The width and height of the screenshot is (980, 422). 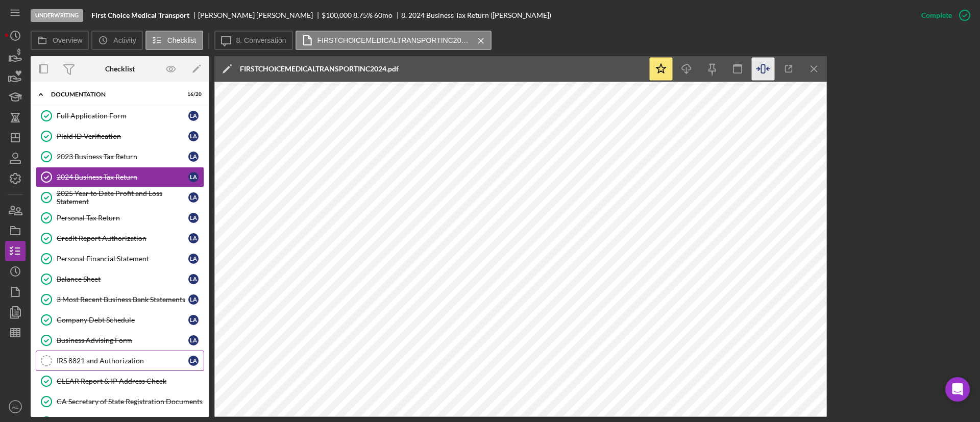 I want to click on button: Checklist, so click(x=174, y=40).